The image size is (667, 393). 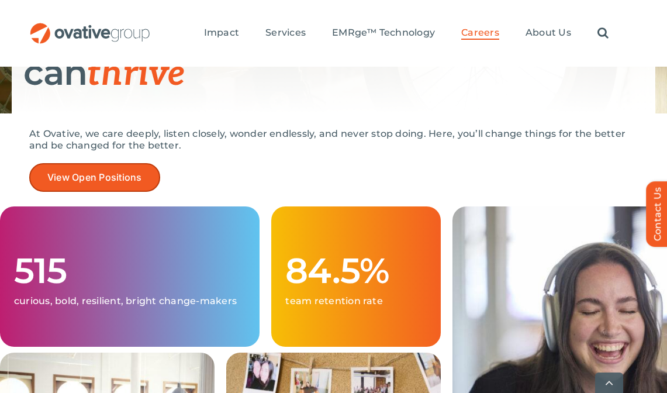 What do you see at coordinates (90, 27) in the screenshot?
I see `a: OG_Full_horizontal_RGB` at bounding box center [90, 27].